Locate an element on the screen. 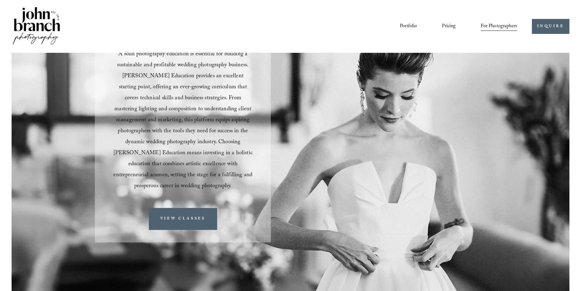 The image size is (581, 291). span: A solid photography education is essential for building a sustainable and profitable wedding phot... is located at coordinates (184, 120).